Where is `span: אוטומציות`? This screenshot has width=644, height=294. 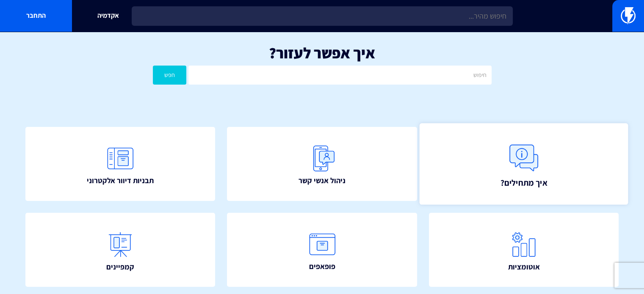
span: אוטומציות is located at coordinates (524, 267).